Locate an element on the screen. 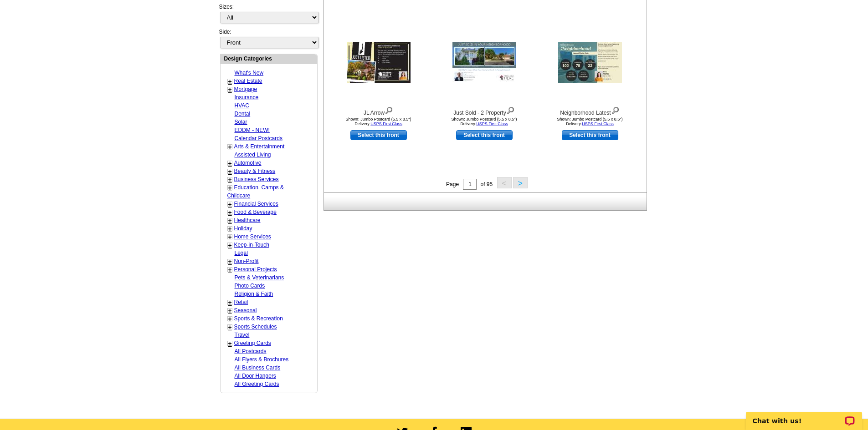 This screenshot has height=430, width=868. a: All Postcards is located at coordinates (251, 351).